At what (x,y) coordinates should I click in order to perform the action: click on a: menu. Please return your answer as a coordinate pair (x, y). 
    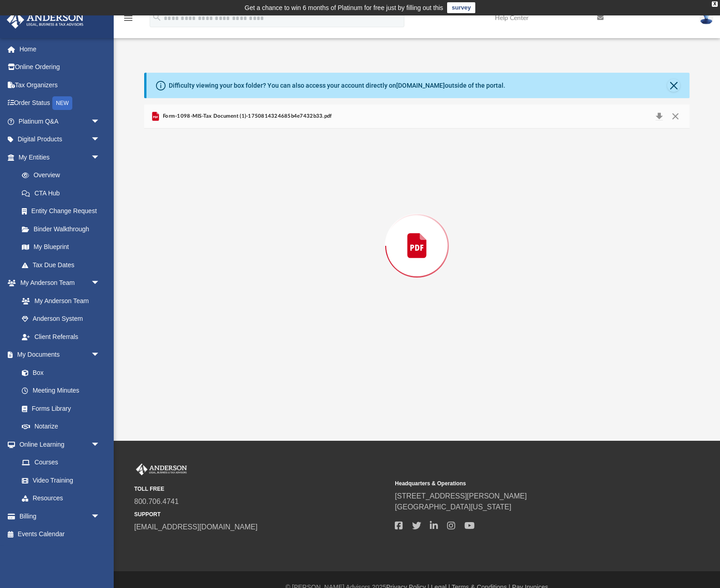
    Looking at the image, I should click on (129, 20).